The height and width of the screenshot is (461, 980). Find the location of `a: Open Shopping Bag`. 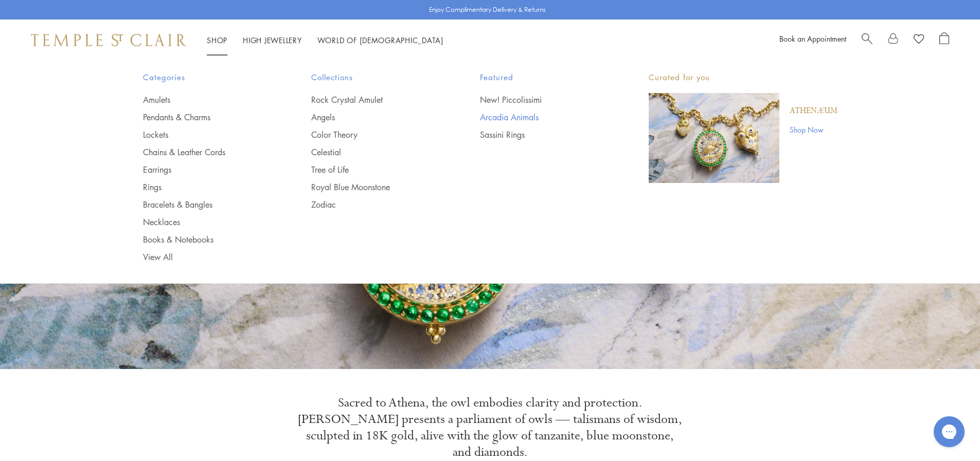

a: Open Shopping Bag is located at coordinates (944, 40).